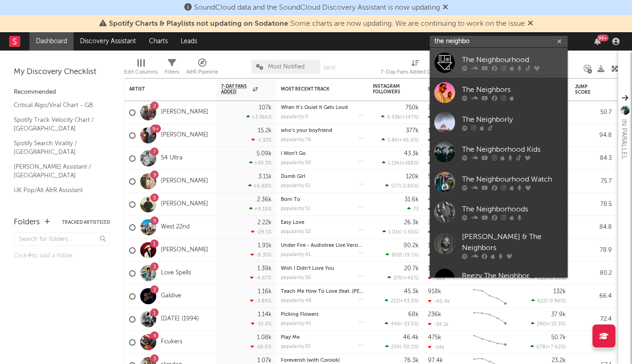 This screenshot has width=632, height=364. I want to click on div: popularity: 41, so click(296, 254).